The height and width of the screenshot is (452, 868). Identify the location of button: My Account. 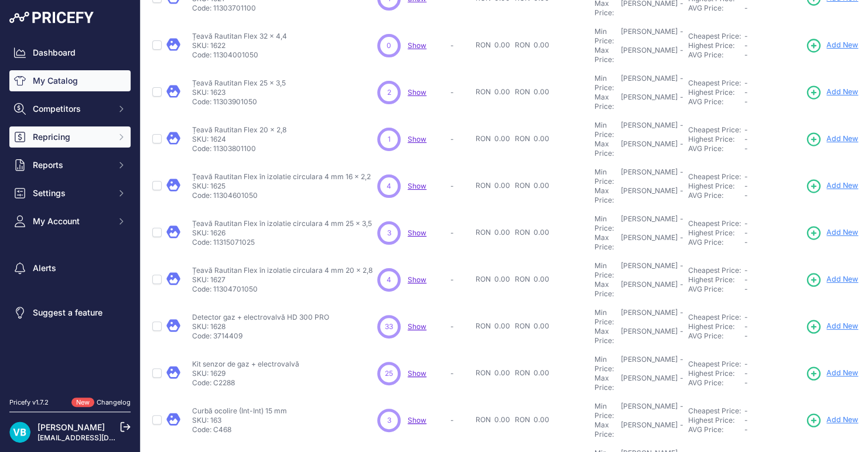
(70, 221).